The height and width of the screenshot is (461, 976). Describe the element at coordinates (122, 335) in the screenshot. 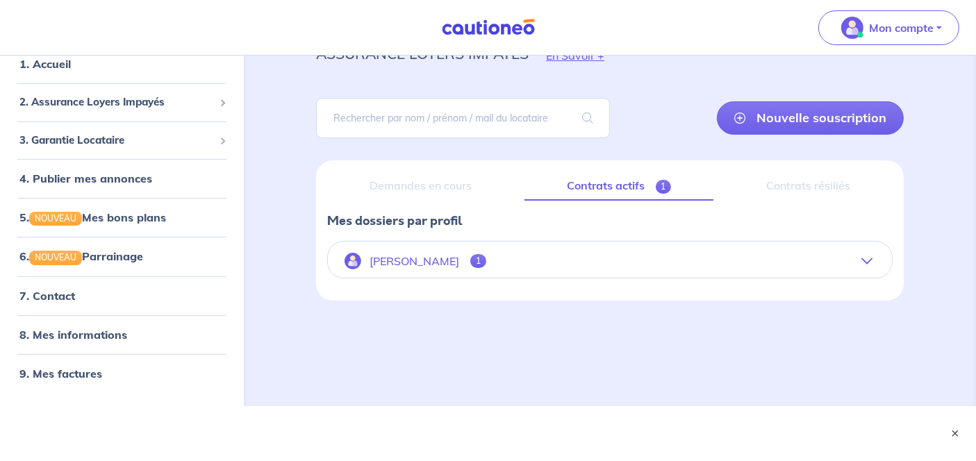

I see `div: 8. Mes informations` at that location.